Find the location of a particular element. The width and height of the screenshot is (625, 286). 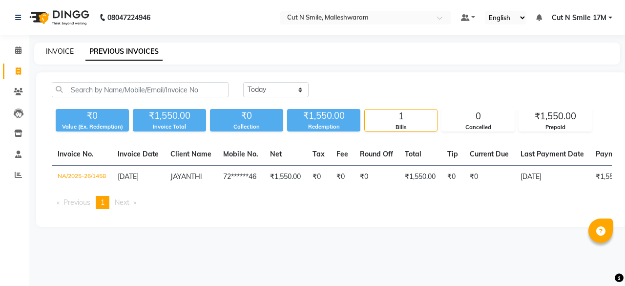

div: 0 is located at coordinates (478, 116).